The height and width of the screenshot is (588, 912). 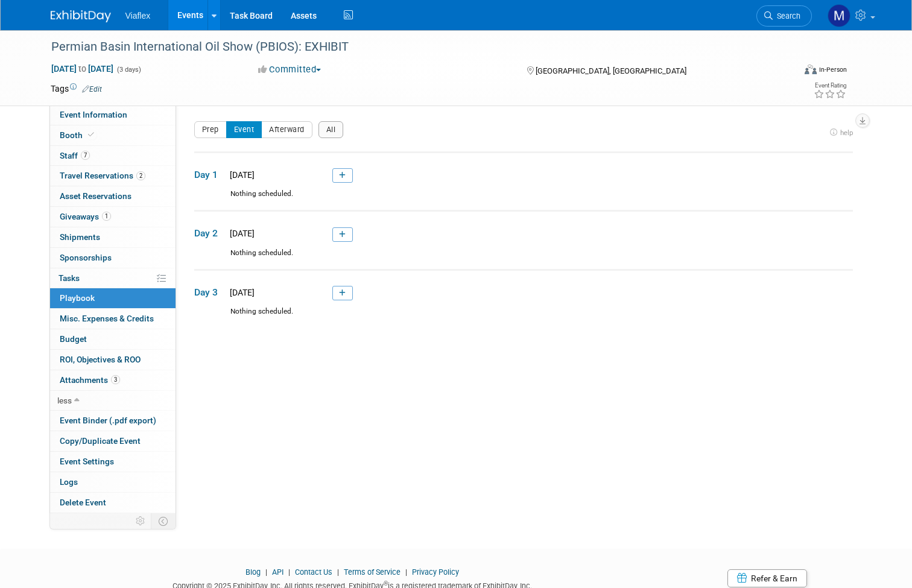 What do you see at coordinates (113, 216) in the screenshot?
I see `a: Giveaways1` at bounding box center [113, 216].